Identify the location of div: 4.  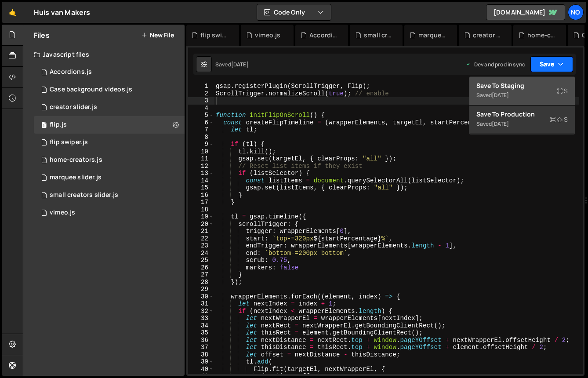
(201, 108).